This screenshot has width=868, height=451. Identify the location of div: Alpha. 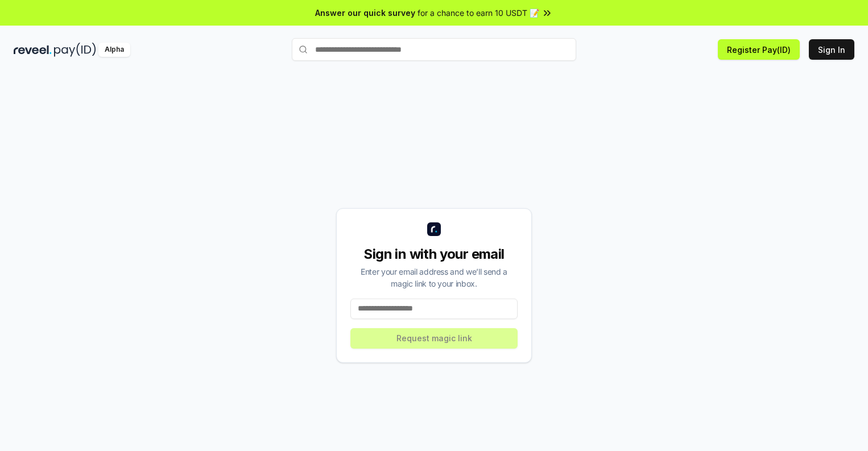
(114, 49).